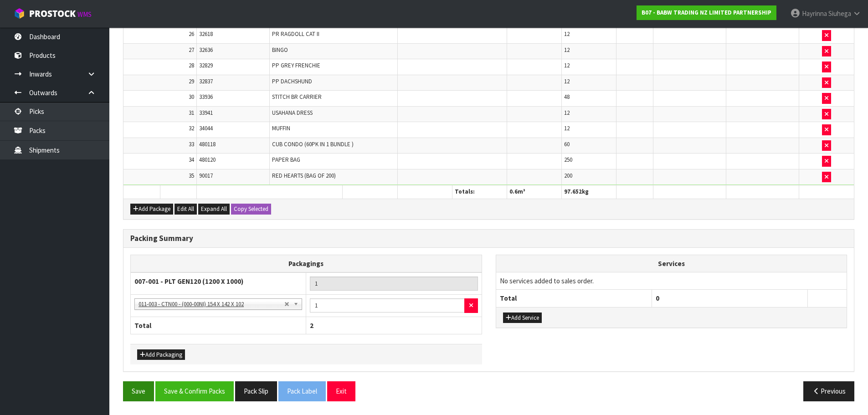 The height and width of the screenshot is (415, 868). Describe the element at coordinates (191, 176) in the screenshot. I see `span: 35` at that location.